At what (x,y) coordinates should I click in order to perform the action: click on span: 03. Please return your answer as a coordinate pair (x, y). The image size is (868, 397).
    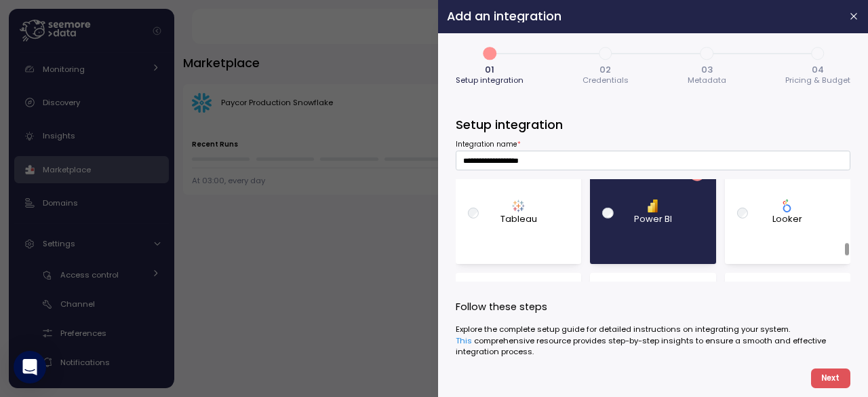
    Looking at the image, I should click on (706, 69).